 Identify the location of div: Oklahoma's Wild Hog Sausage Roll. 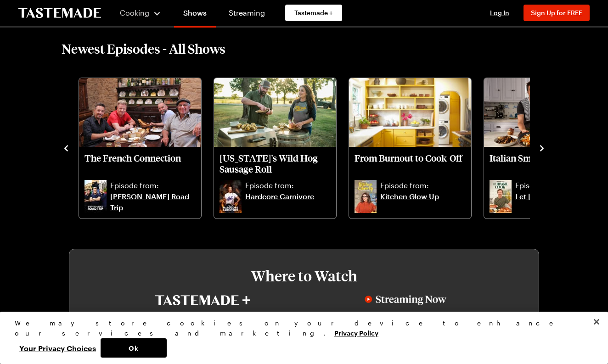
(275, 148).